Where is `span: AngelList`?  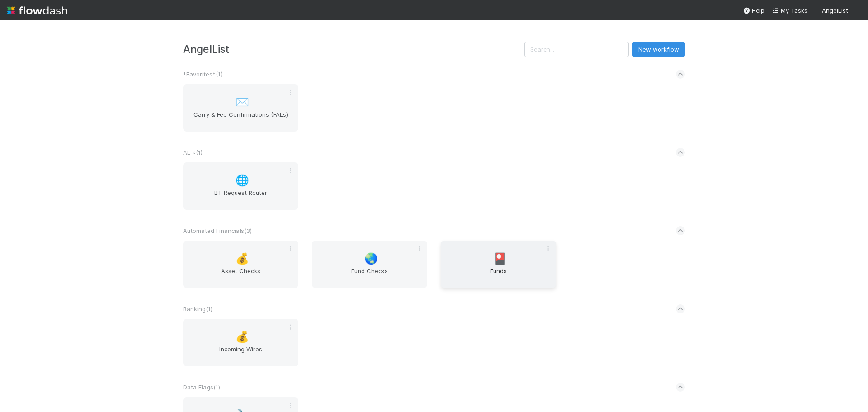
span: AngelList is located at coordinates (835, 10).